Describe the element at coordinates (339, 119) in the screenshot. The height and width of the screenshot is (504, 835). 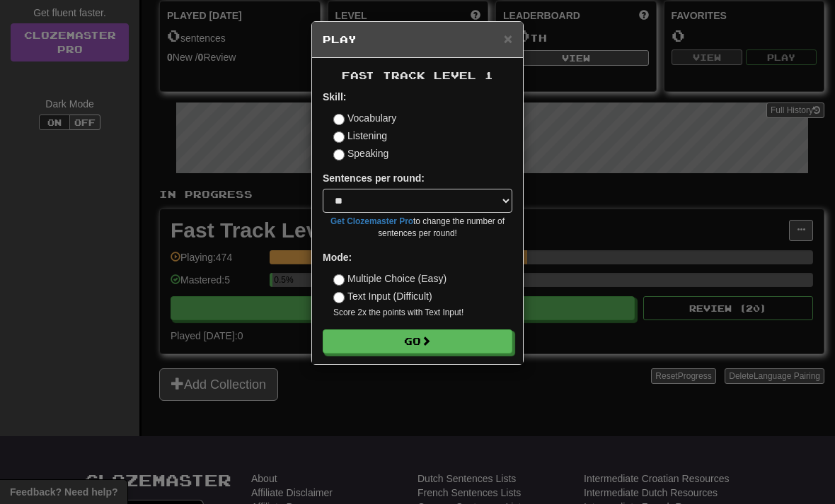
I see `input: Vocabulary` at that location.